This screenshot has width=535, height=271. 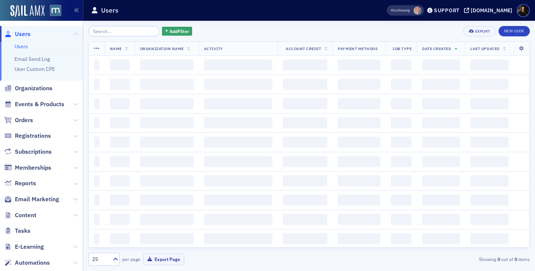 I want to click on span: Payment Methods, so click(x=357, y=49).